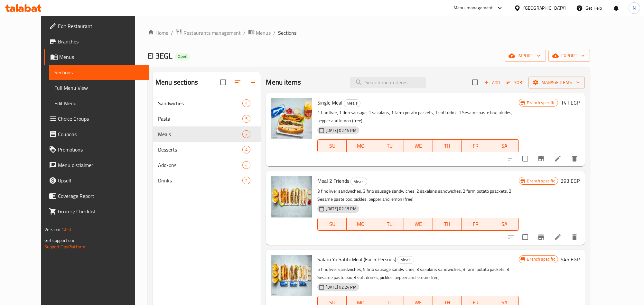  I want to click on span: Coverage Report, so click(101, 196).